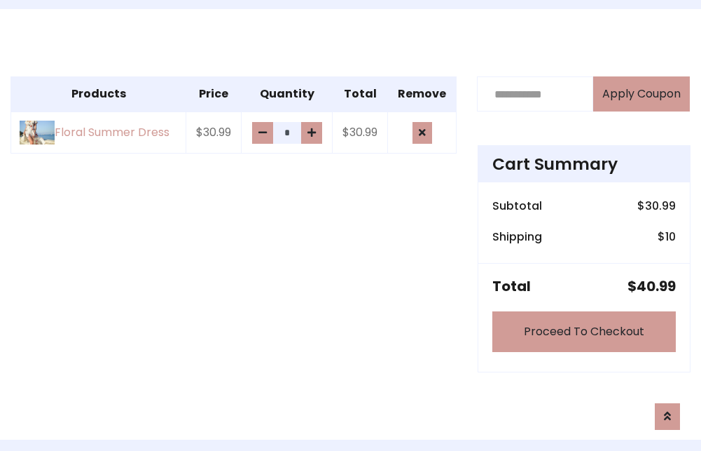  What do you see at coordinates (517, 236) in the screenshot?
I see `h6: Shipping` at bounding box center [517, 236].